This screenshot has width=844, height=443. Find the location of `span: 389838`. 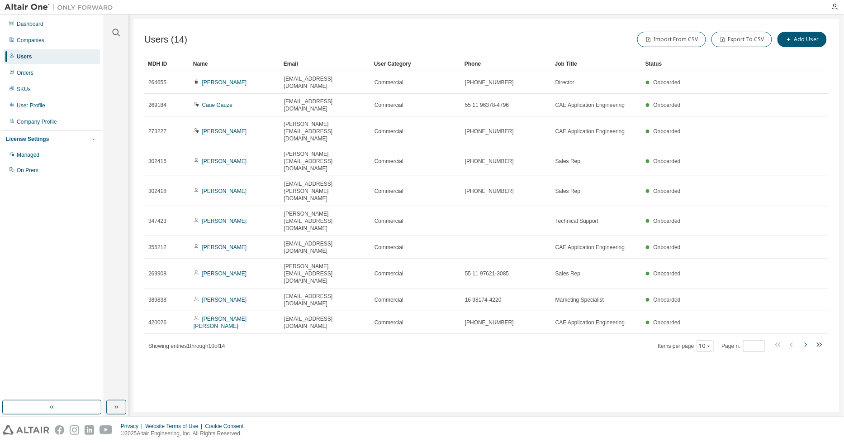

span: 389838 is located at coordinates (157, 300).